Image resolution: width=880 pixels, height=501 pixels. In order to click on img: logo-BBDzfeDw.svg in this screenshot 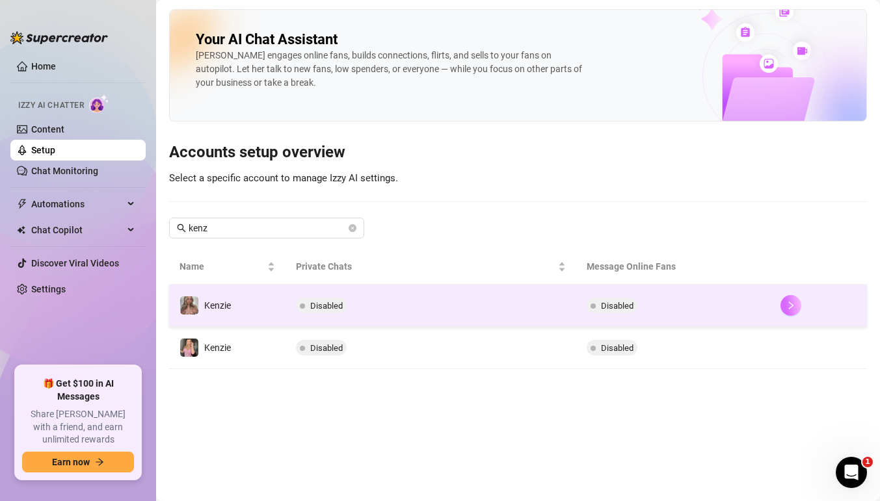, I will do `click(59, 38)`.